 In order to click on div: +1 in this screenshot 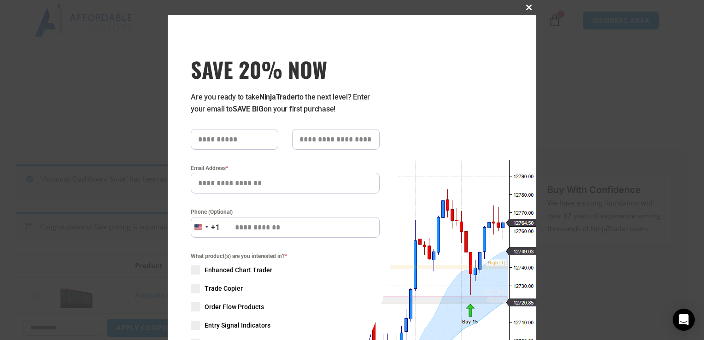, I will do `click(216, 228)`.